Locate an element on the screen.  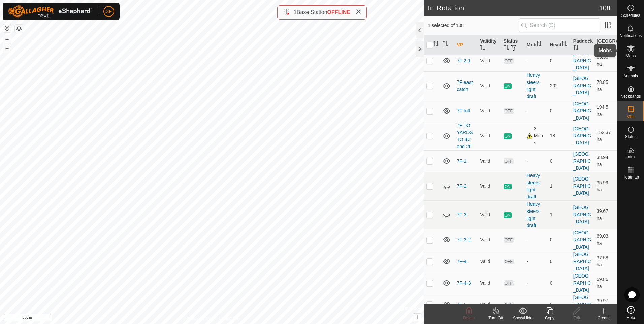
span: Help is located at coordinates (630, 317).